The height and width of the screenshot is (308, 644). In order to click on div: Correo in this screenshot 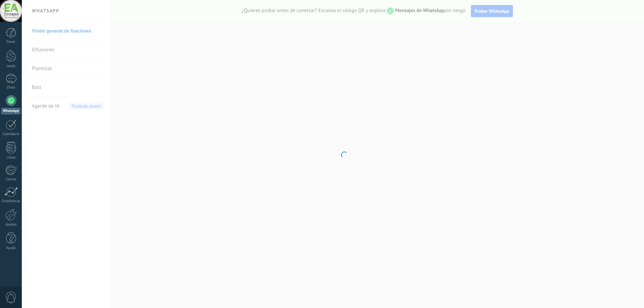, I will do `click(11, 179)`.